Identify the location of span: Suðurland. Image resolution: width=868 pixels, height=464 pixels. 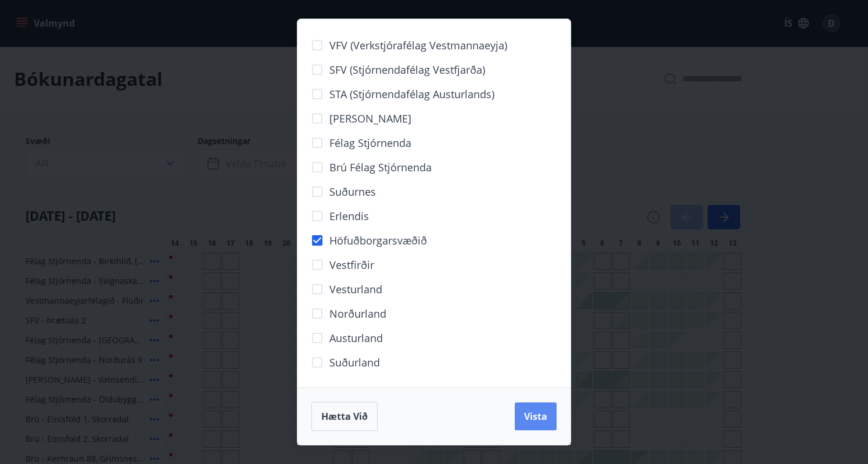
(354, 362).